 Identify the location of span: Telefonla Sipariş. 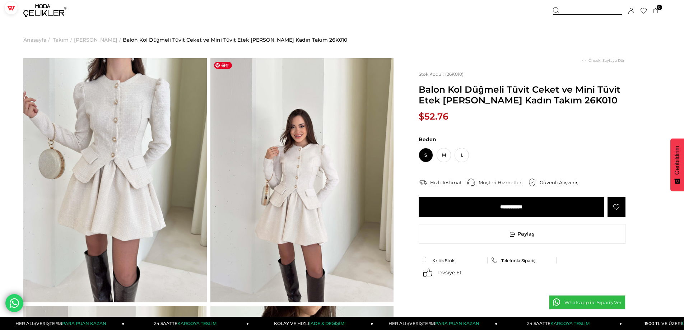
(518, 260).